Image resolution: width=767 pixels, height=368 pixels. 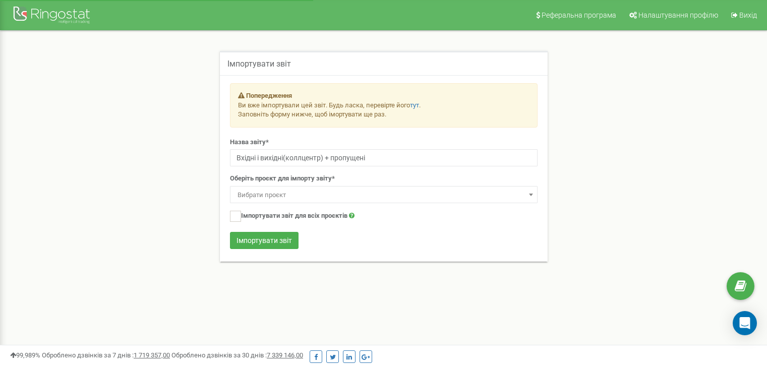 I want to click on label: Назва звіту*, so click(x=249, y=142).